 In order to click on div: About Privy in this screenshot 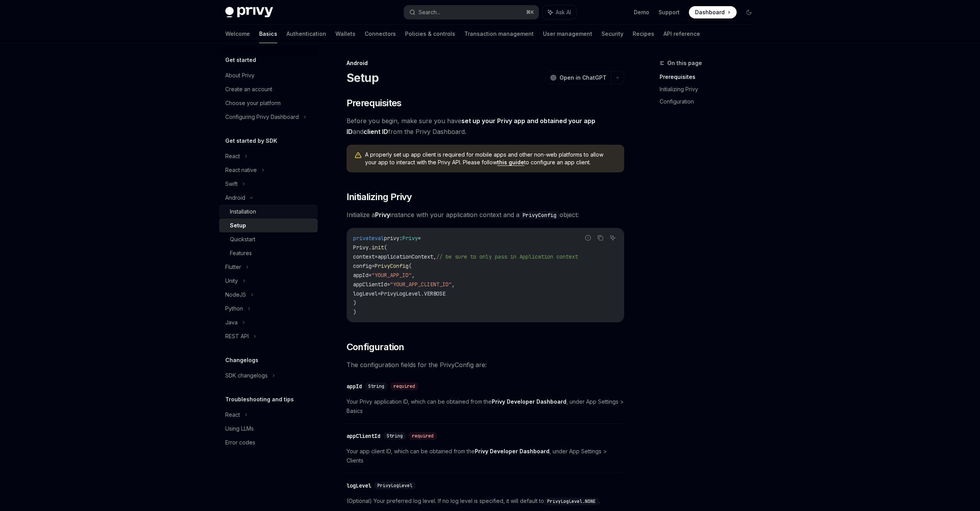, I will do `click(240, 76)`.